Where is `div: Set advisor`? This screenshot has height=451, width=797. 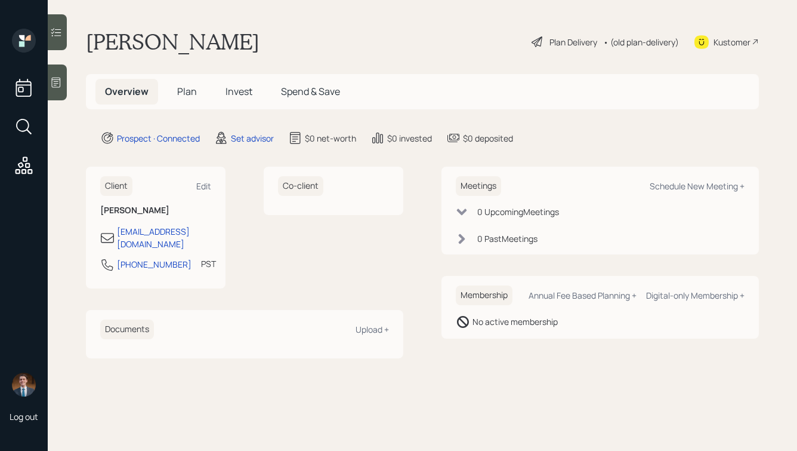 div: Set advisor is located at coordinates (252, 138).